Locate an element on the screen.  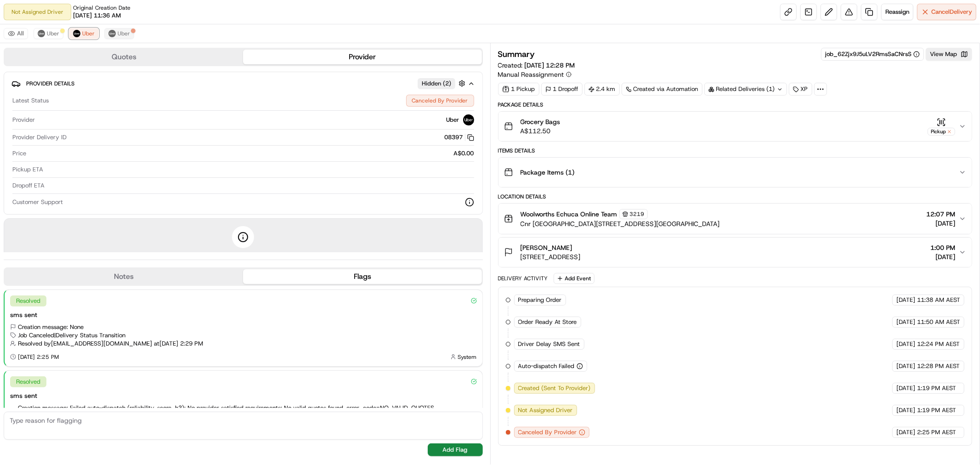
input: Got a question? Start typing here... is located at coordinates (95, 64).